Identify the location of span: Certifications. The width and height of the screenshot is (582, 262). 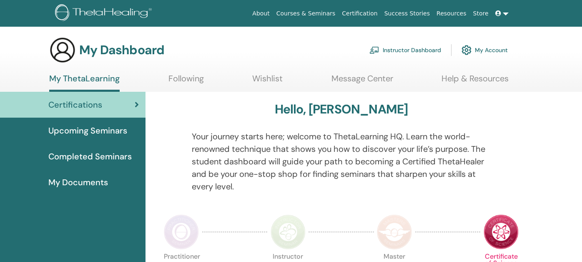
(75, 105).